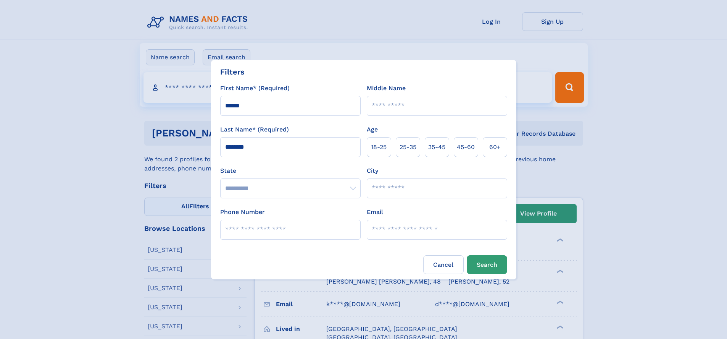 Image resolution: width=727 pixels, height=339 pixels. Describe the element at coordinates (495, 147) in the screenshot. I see `span: 60+` at that location.